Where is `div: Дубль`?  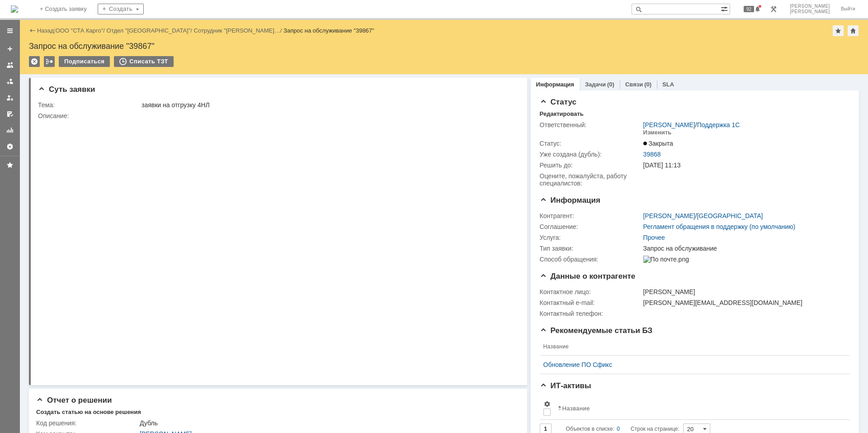
div: Дубль is located at coordinates (327, 423).